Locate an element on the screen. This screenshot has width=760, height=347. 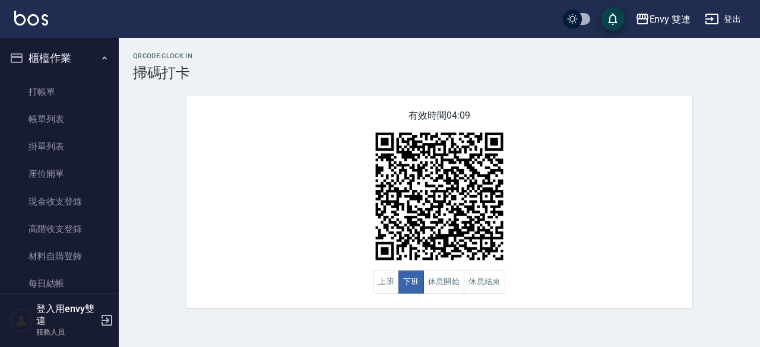
button: 下班 is located at coordinates (411, 282).